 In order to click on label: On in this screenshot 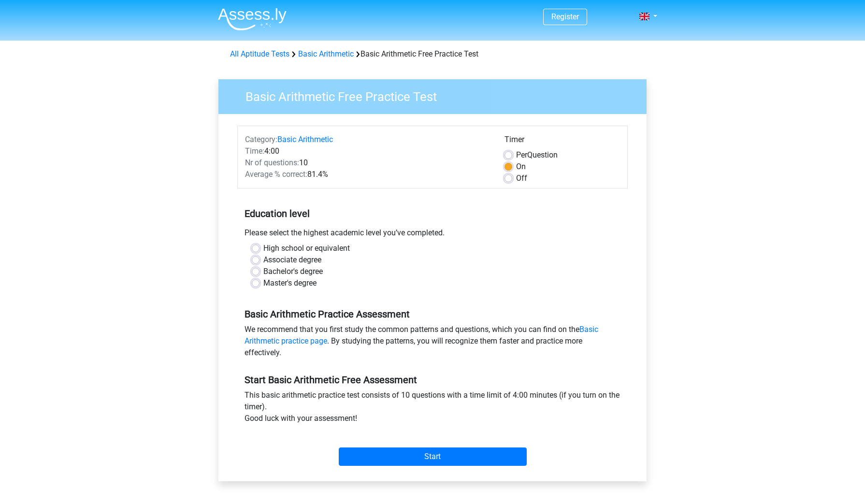, I will do `click(521, 167)`.